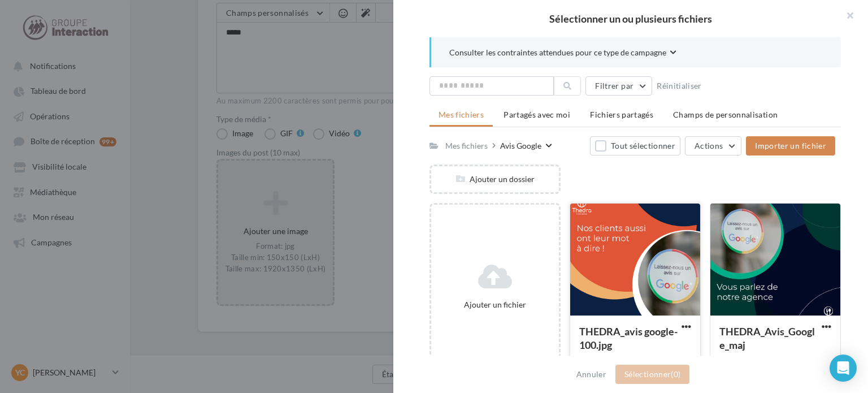  Describe the element at coordinates (725, 114) in the screenshot. I see `span: Champs de personnalisation` at that location.